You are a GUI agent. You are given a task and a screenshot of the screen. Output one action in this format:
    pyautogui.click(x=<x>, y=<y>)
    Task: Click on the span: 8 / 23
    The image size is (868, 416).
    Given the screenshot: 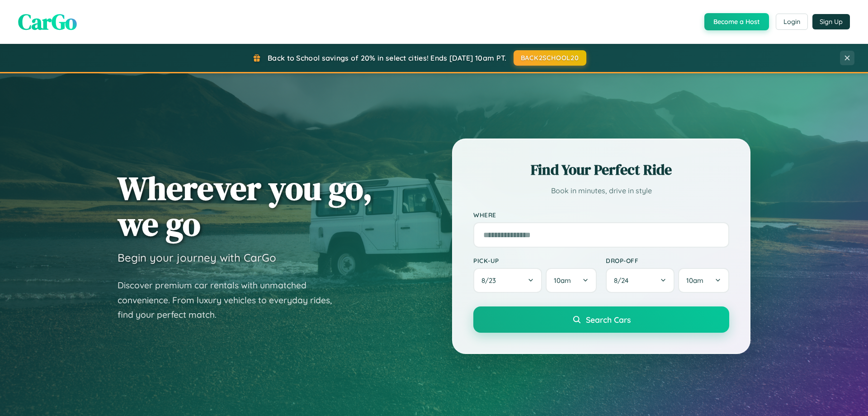 What is the action you would take?
    pyautogui.click(x=491, y=280)
    